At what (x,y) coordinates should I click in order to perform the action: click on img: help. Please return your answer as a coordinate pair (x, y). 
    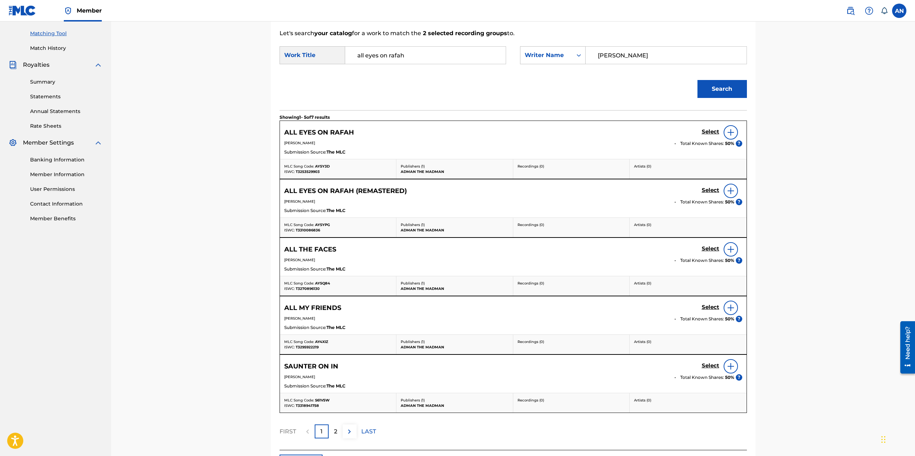
    Looking at the image, I should click on (869, 11).